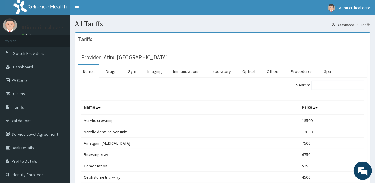  Describe the element at coordinates (190, 166) in the screenshot. I see `td: Cementation` at that location.